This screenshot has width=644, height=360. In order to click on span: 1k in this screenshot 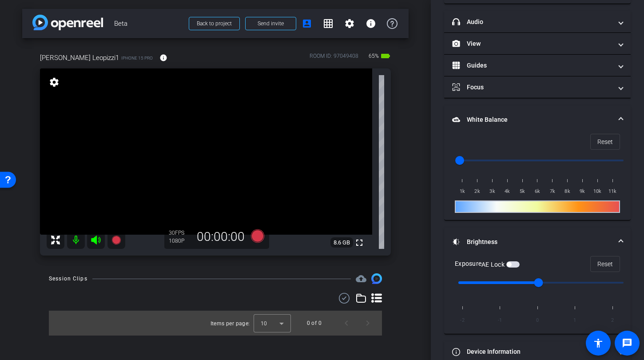, I will do `click(463, 192)`.